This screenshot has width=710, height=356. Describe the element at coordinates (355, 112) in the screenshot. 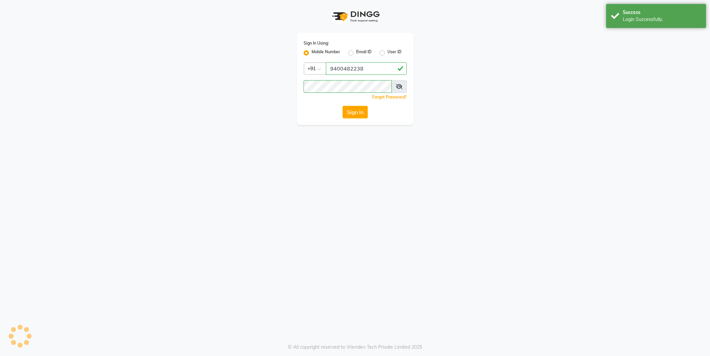

I see `button: Sign In` at that location.